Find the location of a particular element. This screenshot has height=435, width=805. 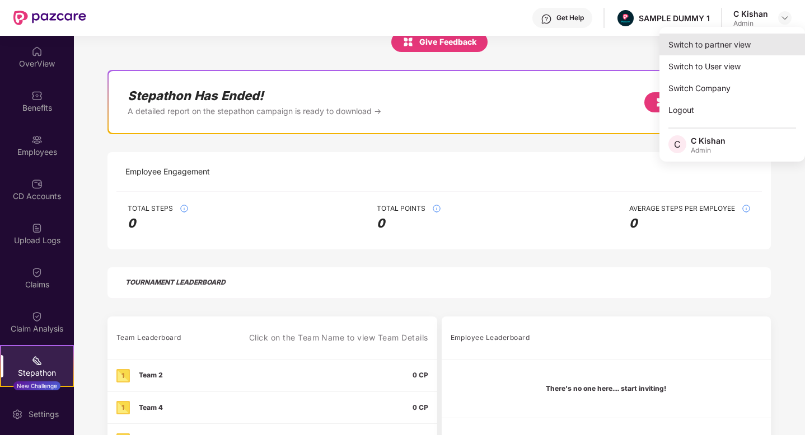

img: svg+xml;base64,PHN2ZyBpZD0iSGVscC0zMngzMiIgeG1sbnM9Imh0dHA6Ly93d3cudzMub3JnLzIwMDAvc3ZnIiB3aWR0aD... is located at coordinates (546, 19).